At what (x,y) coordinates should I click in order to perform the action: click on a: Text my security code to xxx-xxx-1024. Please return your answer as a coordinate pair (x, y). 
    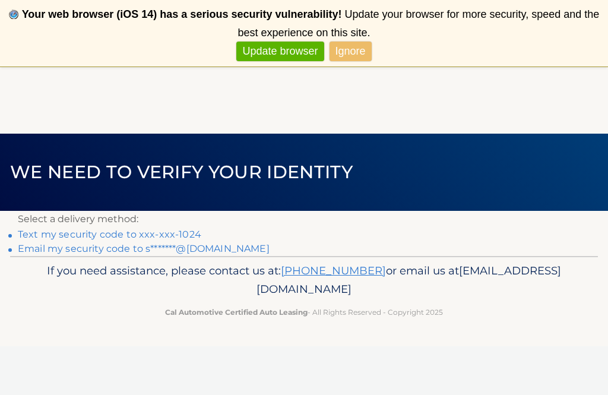
    Looking at the image, I should click on (109, 234).